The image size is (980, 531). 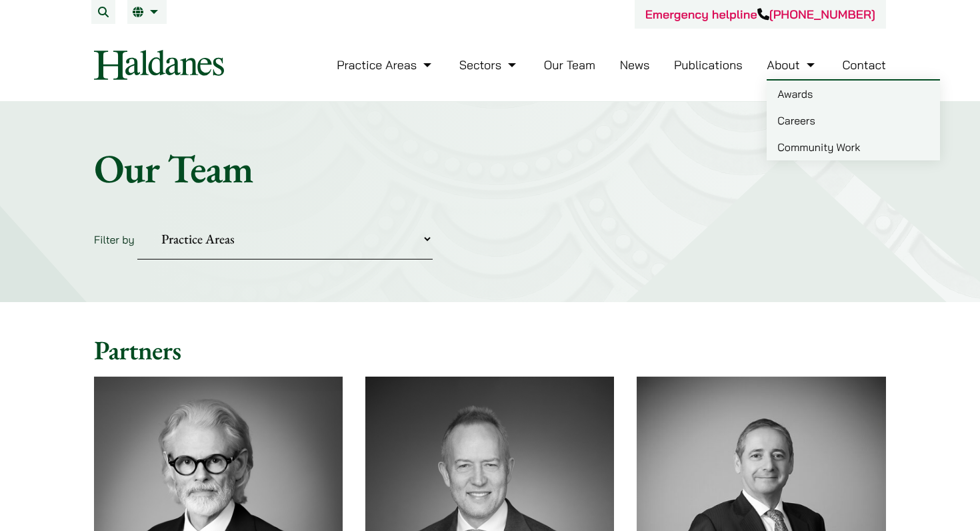 I want to click on a: Careers, so click(x=853, y=120).